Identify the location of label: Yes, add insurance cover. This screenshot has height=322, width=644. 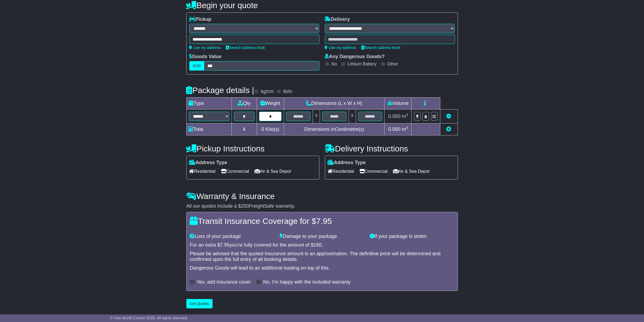
(224, 282).